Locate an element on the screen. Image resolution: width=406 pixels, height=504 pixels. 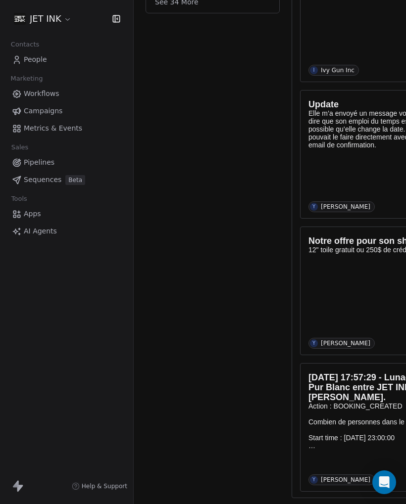
div: Ivy Gun Inc is located at coordinates (337, 70).